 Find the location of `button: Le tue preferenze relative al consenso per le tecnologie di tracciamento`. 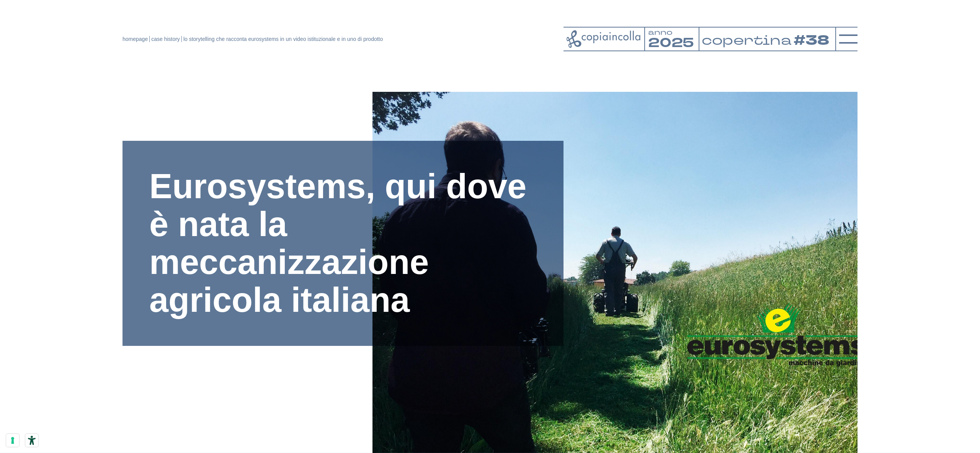

button: Le tue preferenze relative al consenso per le tecnologie di tracciamento is located at coordinates (13, 440).